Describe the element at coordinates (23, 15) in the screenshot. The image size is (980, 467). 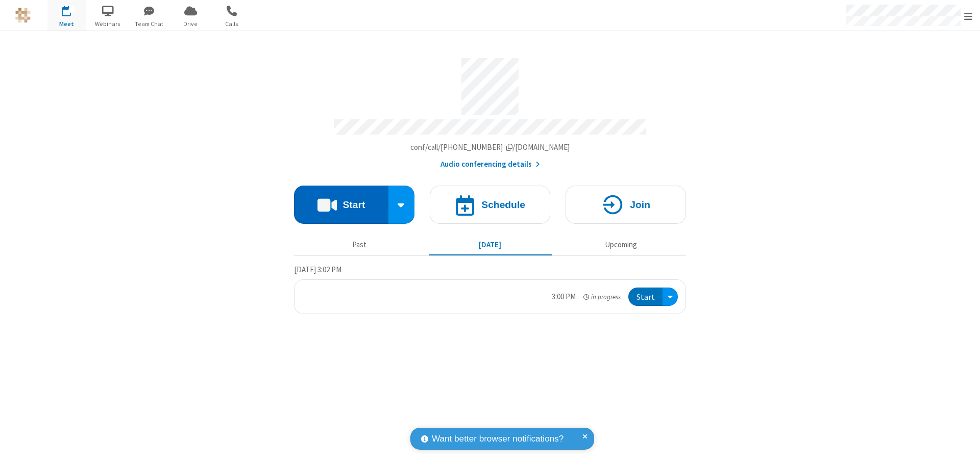
I see `img: QA Selenium DO NOT DELETE OR CHANGE` at that location.